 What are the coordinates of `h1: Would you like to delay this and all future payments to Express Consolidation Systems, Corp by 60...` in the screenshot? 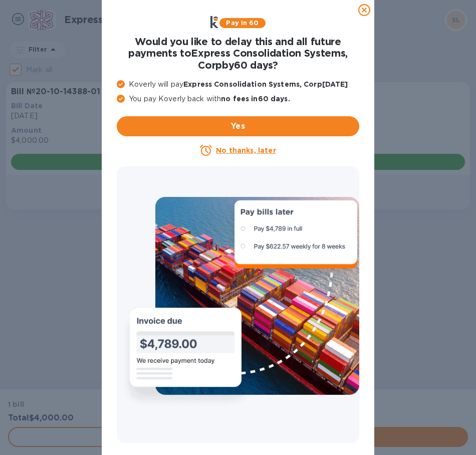 It's located at (238, 53).